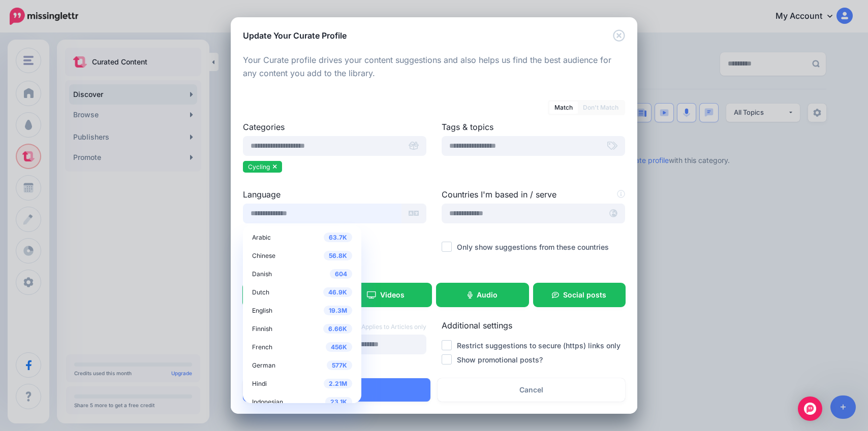  Describe the element at coordinates (338, 237) in the screenshot. I see `span: 63.7K` at that location.